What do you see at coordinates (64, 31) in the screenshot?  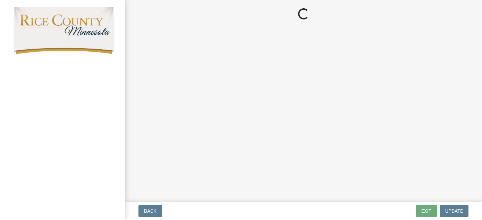 I see `img: Rice County, Minnesota` at bounding box center [64, 31].